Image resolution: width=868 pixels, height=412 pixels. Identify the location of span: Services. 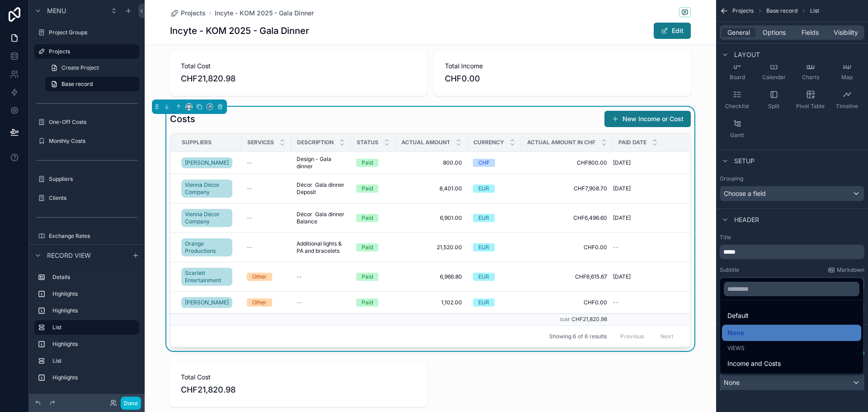
(260, 142).